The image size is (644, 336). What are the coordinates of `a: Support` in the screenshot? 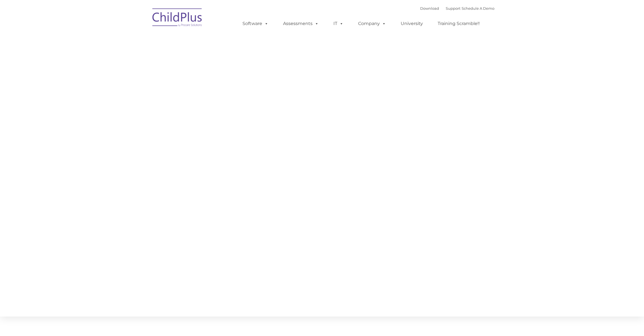 It's located at (453, 8).